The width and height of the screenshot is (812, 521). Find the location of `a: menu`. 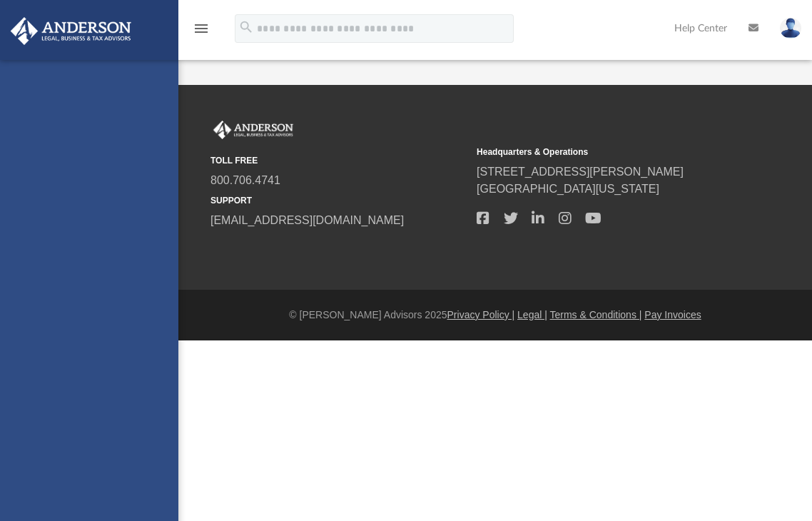

a: menu is located at coordinates (201, 32).